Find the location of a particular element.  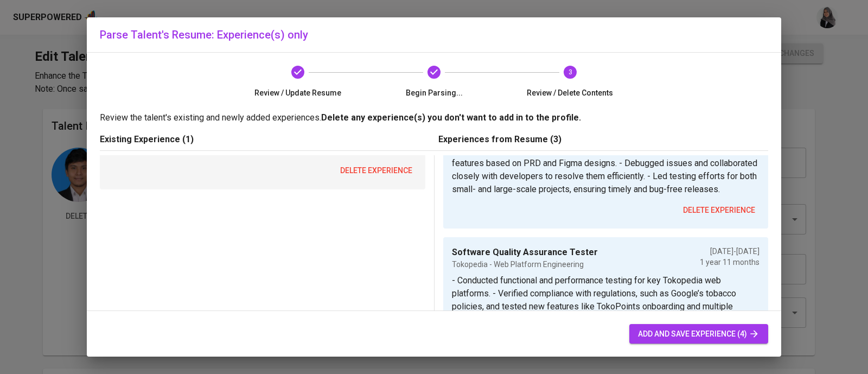

button: add and save experience (4) is located at coordinates (699, 334).